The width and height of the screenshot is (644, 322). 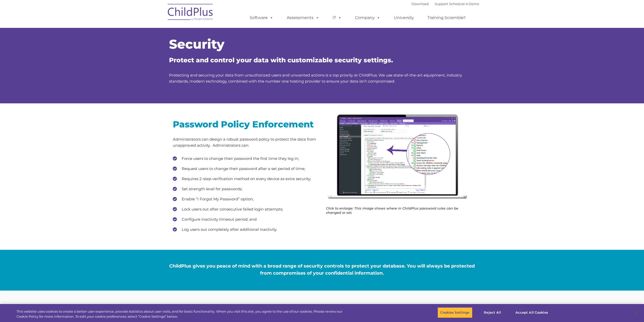 I want to click on a: Schedule A Demo, so click(x=464, y=4).